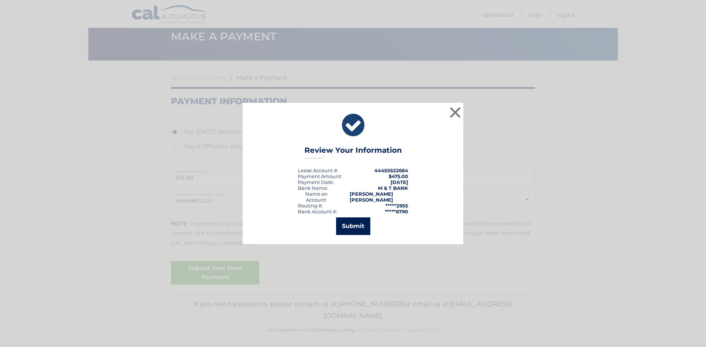  Describe the element at coordinates (398, 176) in the screenshot. I see `span: $475.00` at that location.